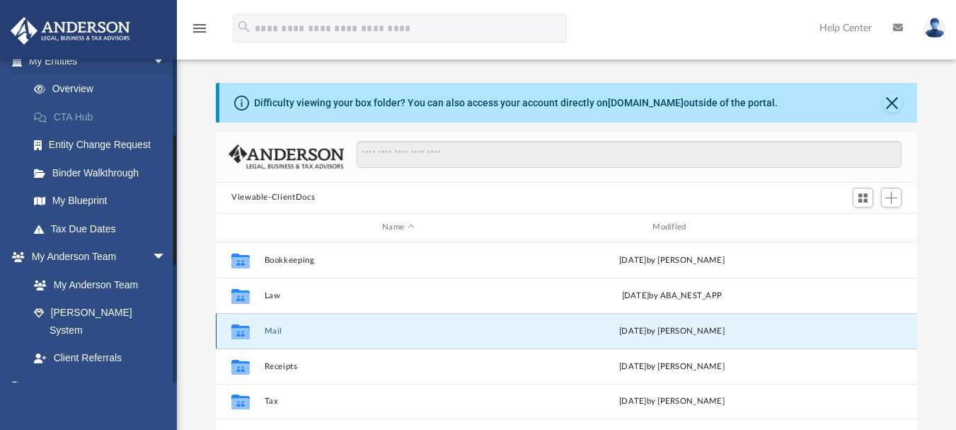 The width and height of the screenshot is (956, 430). I want to click on a: menu, so click(200, 32).